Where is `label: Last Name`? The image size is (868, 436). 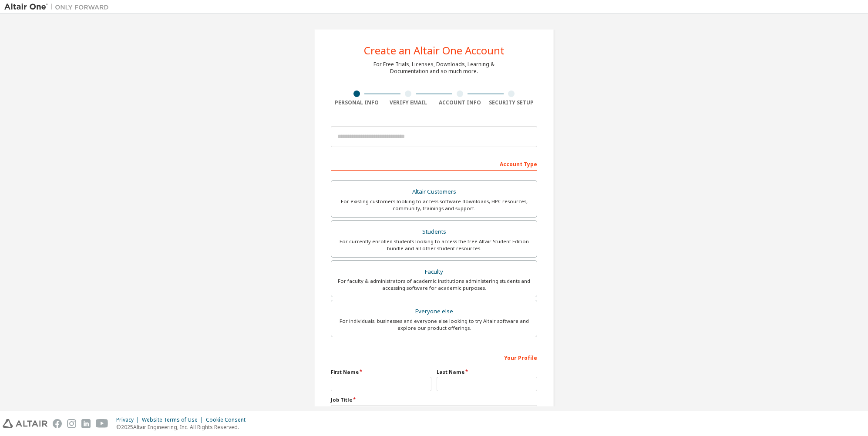 label: Last Name is located at coordinates (486, 372).